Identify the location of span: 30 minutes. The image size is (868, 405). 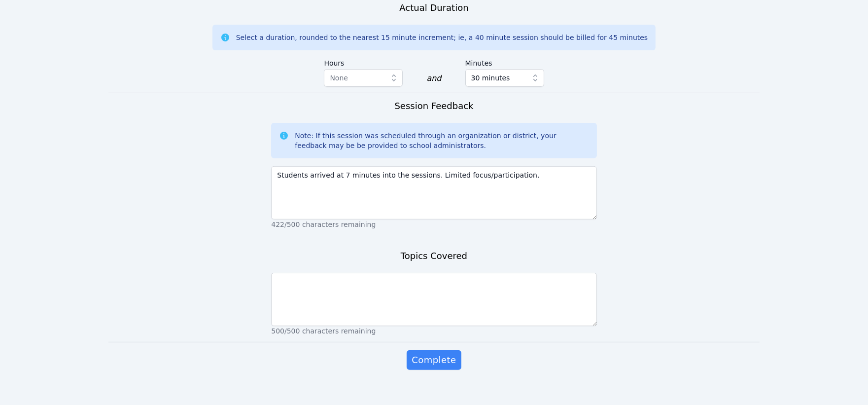
(491, 78).